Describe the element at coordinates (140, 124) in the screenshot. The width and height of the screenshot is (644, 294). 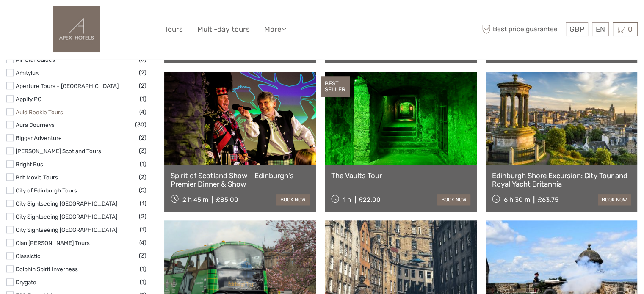
I see `span: (30)` at that location.